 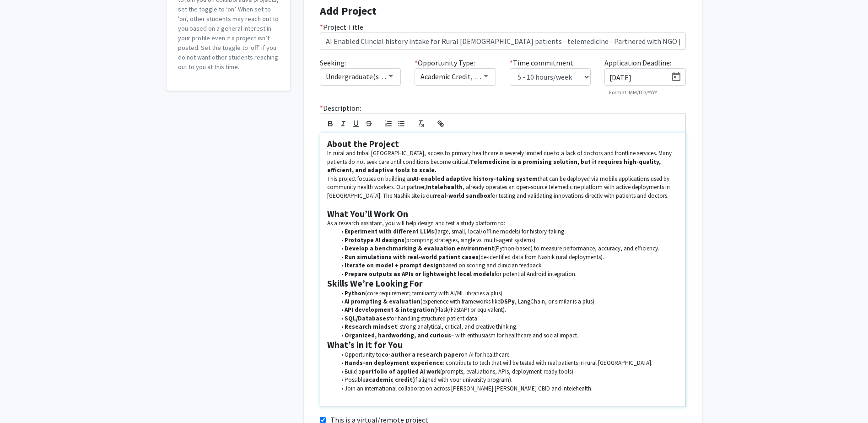 What do you see at coordinates (507, 310) in the screenshot?
I see `li: (Flask/FastAPI or equivalent).` at bounding box center [507, 310].